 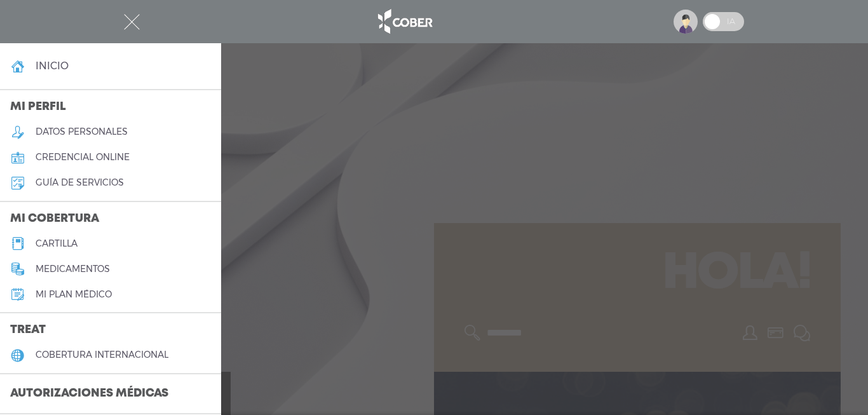 What do you see at coordinates (52, 65) in the screenshot?
I see `h4: inicio` at bounding box center [52, 65].